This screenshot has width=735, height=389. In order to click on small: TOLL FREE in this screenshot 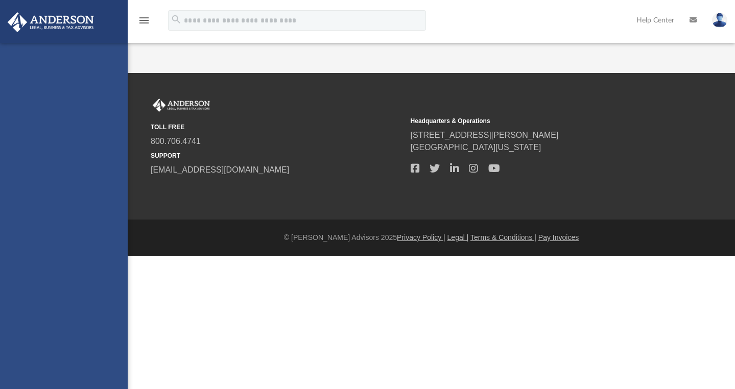, I will do `click(277, 127)`.